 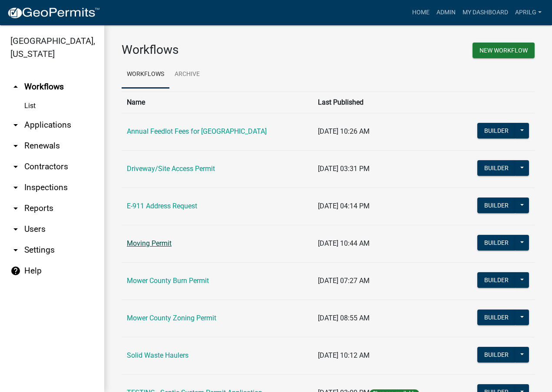 What do you see at coordinates (157, 355) in the screenshot?
I see `a: Solid Waste Haulers` at bounding box center [157, 355].